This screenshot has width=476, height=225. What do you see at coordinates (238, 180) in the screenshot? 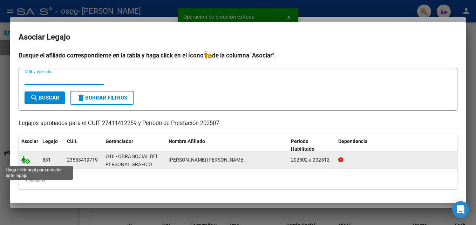
I see `div: 1 registros` at bounding box center [238, 180].